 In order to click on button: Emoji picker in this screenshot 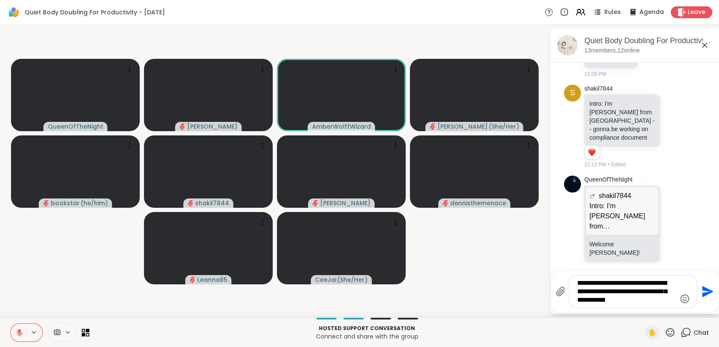, I will do `click(685, 299)`.